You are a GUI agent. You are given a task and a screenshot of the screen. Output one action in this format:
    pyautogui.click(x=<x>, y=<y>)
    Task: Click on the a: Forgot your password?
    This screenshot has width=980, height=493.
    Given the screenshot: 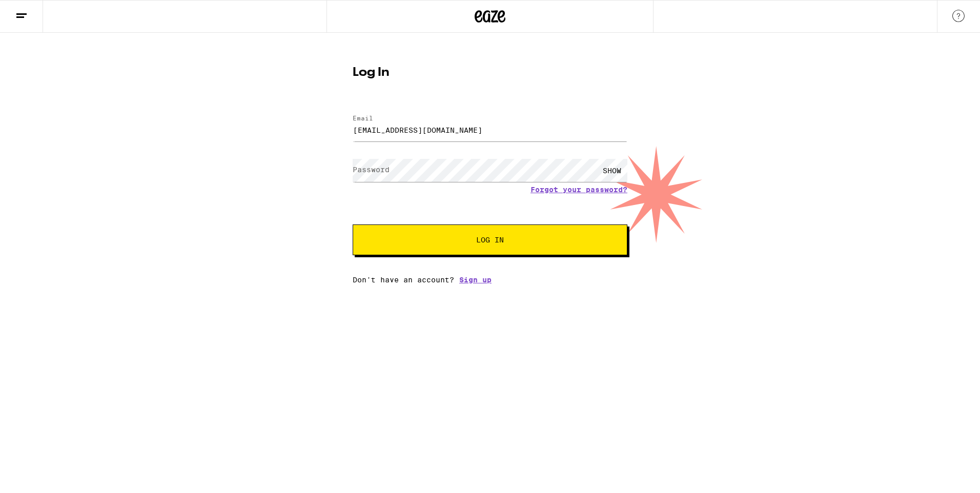 What is the action you would take?
    pyautogui.click(x=578, y=189)
    